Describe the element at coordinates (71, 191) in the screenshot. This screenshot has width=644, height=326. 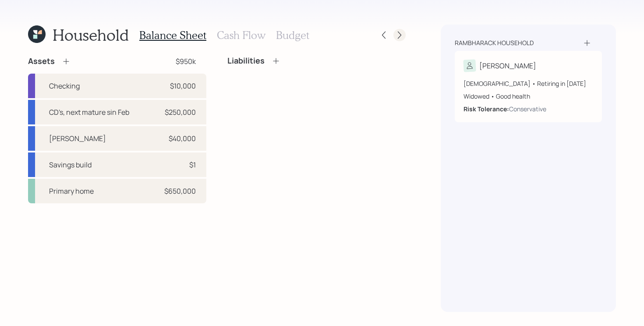
I see `div: Primary home` at that location.